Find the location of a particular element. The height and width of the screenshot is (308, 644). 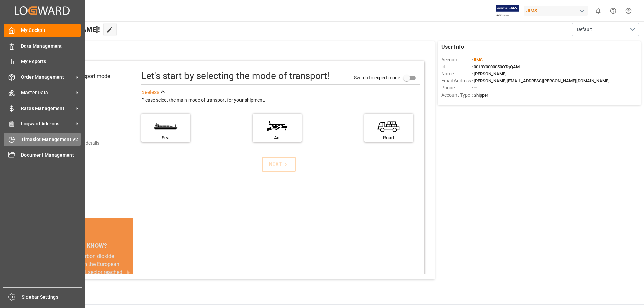

a: Timeslot Management V2 is located at coordinates (42, 139).